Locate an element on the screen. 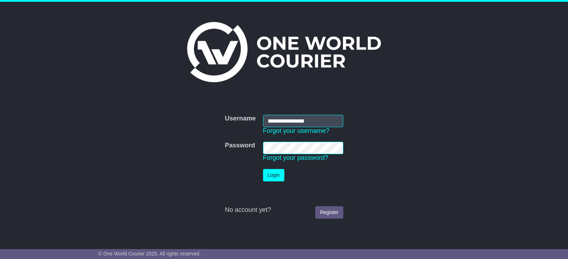 The image size is (568, 259). a: Forgot your password? is located at coordinates (296, 158).